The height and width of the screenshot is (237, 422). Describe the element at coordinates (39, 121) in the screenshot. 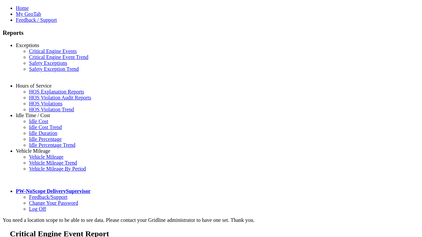

I see `a: Idle Cost` at that location.